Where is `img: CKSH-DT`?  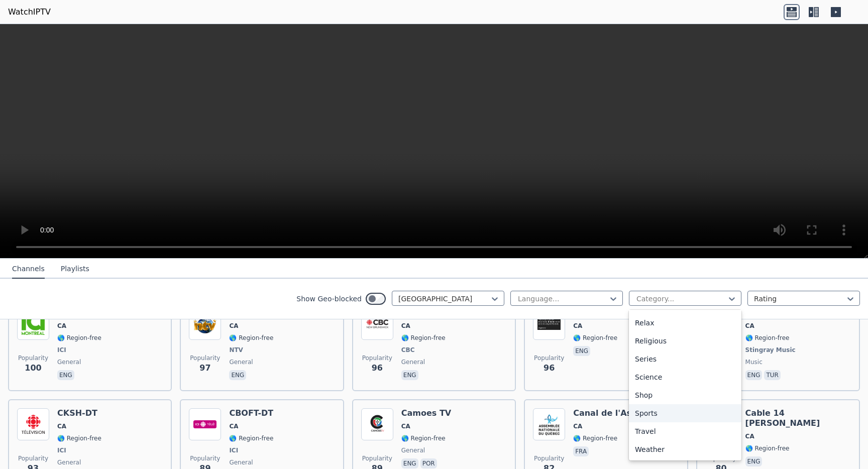 img: CKSH-DT is located at coordinates (33, 424).